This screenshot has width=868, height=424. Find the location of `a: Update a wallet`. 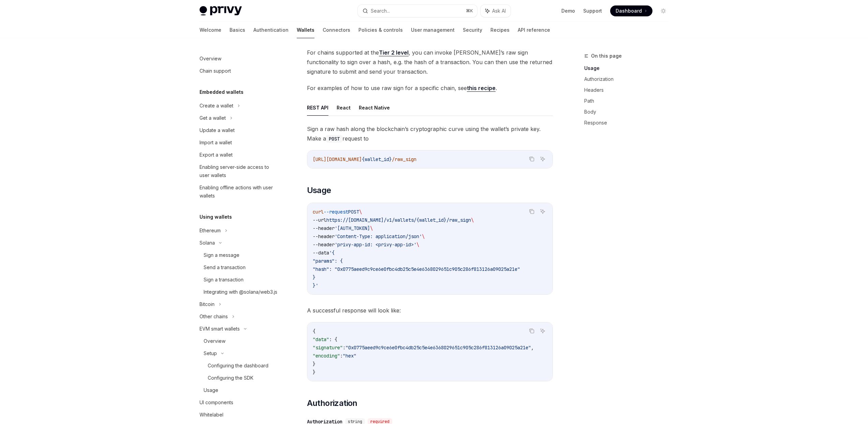

a: Update a wallet is located at coordinates (238, 131).